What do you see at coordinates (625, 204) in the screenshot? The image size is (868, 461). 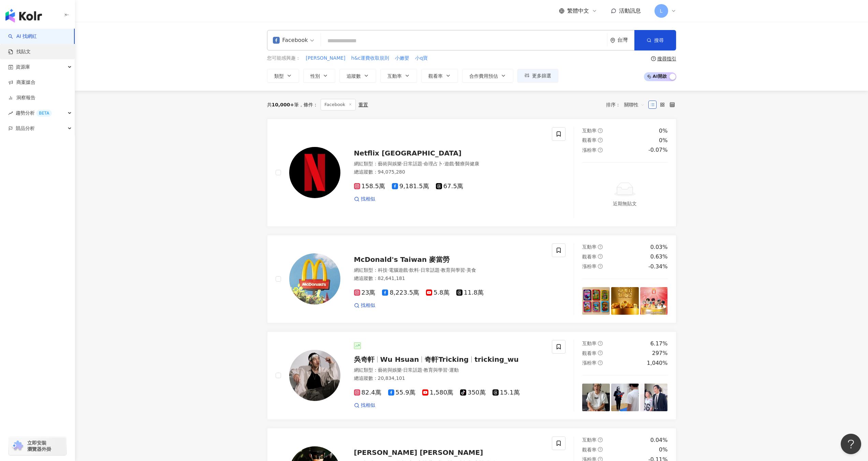 I see `div: 近期無貼文` at bounding box center [625, 204].